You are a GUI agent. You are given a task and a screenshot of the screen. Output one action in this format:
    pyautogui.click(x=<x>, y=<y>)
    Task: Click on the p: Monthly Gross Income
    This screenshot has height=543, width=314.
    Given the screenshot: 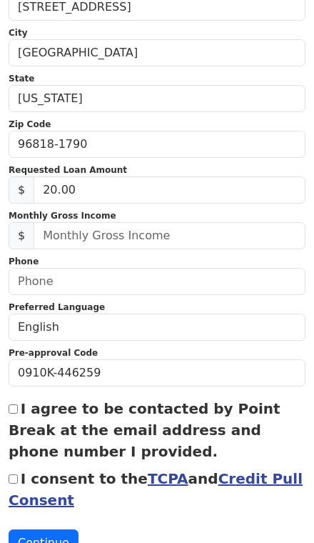 What is the action you would take?
    pyautogui.click(x=157, y=216)
    